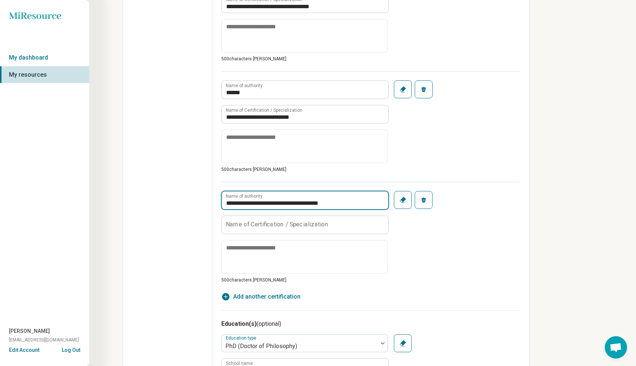 This screenshot has width=636, height=366. Describe the element at coordinates (371, 324) in the screenshot. I see `h3: Education(s)` at that location.